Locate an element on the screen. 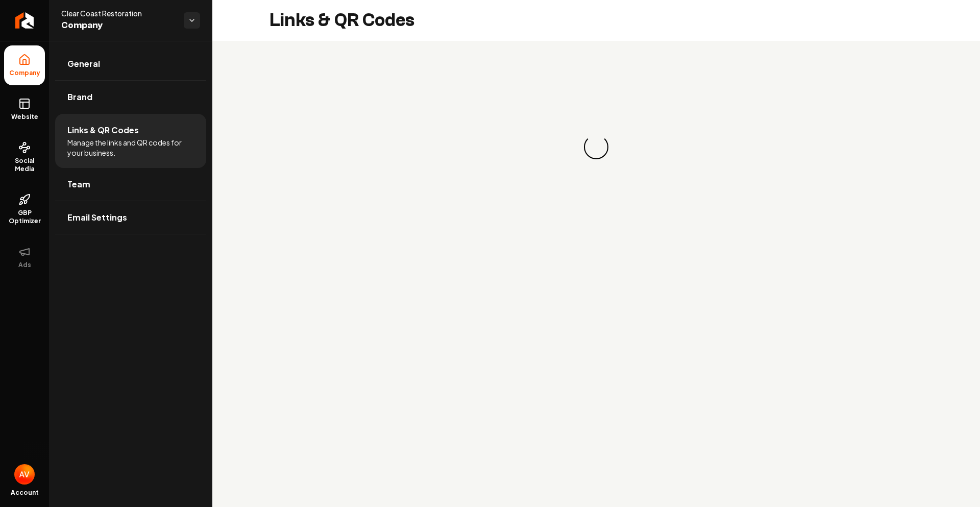 The image size is (980, 507). span: General is located at coordinates (84, 64).